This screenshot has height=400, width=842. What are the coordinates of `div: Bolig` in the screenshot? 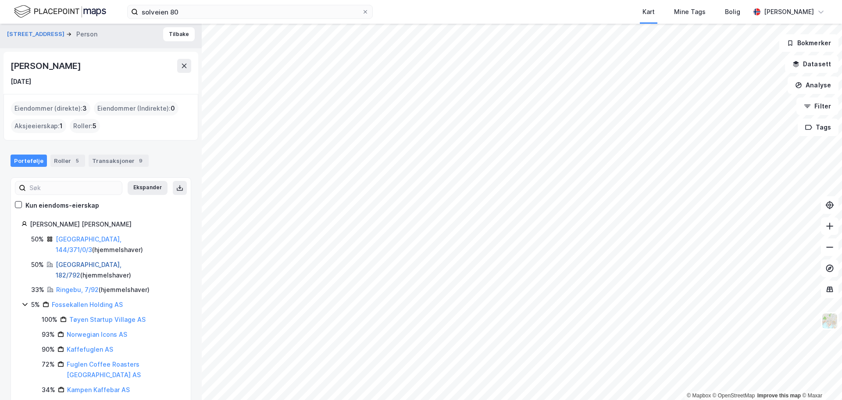 It's located at (732, 12).